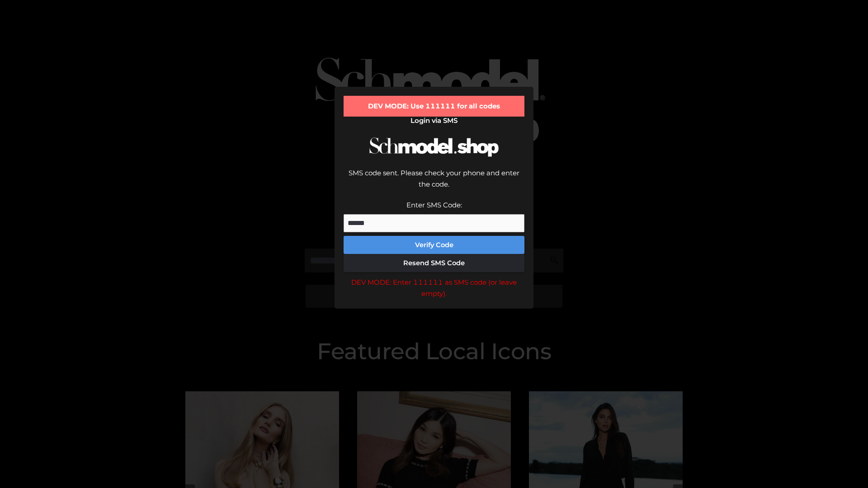 Image resolution: width=868 pixels, height=488 pixels. What do you see at coordinates (434, 288) in the screenshot?
I see `div: DEV MODE: Enter 111111 as SMS code (or leave empty).` at bounding box center [434, 288].